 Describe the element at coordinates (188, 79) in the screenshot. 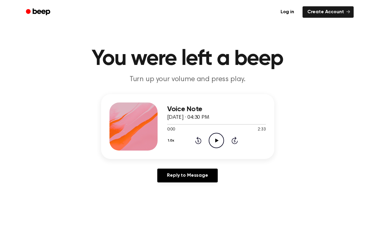

I see `p: Turn up your volume and press play.` at that location.